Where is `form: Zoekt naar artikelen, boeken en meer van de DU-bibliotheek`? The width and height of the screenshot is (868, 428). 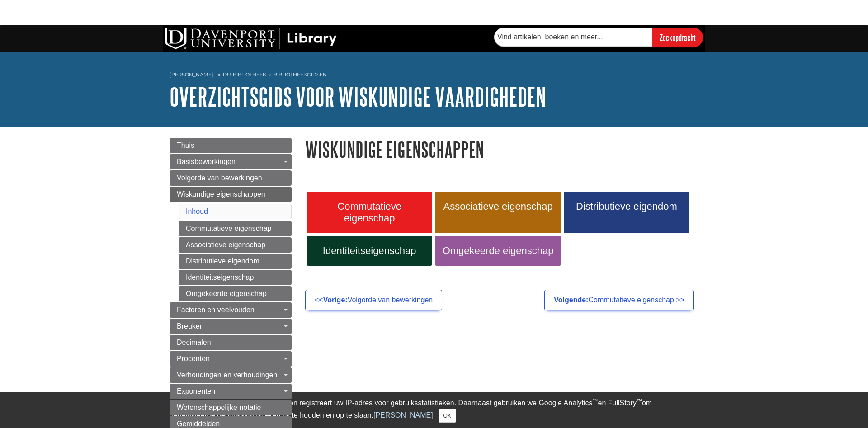 form: Zoekt naar artikelen, boeken en meer van de DU-bibliotheek is located at coordinates (599, 37).